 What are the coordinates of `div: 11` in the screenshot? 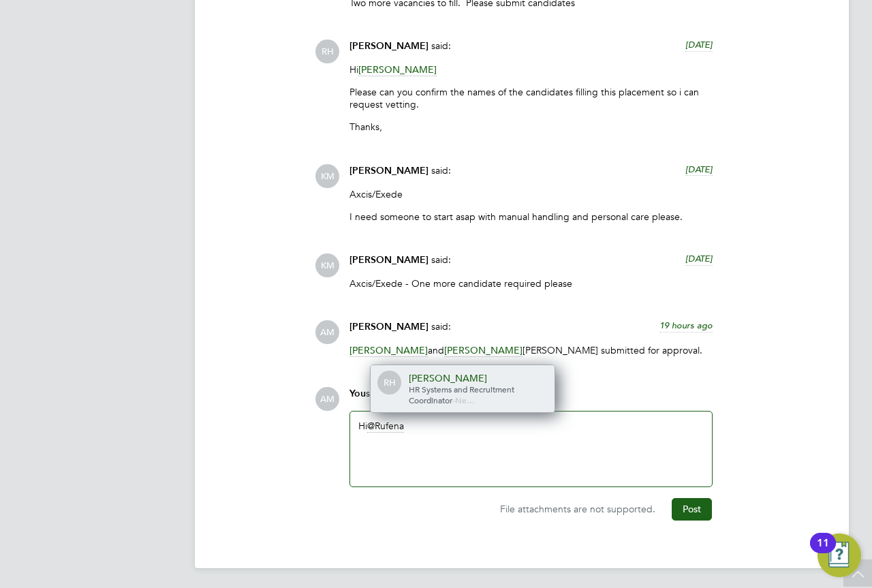 It's located at (823, 552).